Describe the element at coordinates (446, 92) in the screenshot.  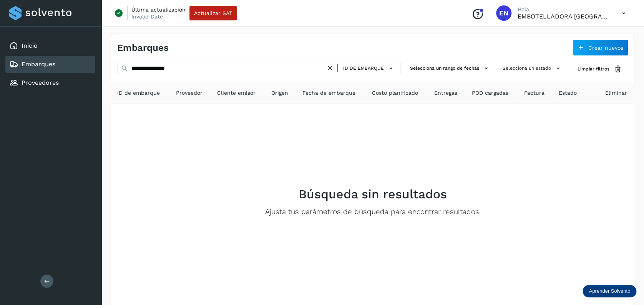
I see `span: Entregas` at that location.